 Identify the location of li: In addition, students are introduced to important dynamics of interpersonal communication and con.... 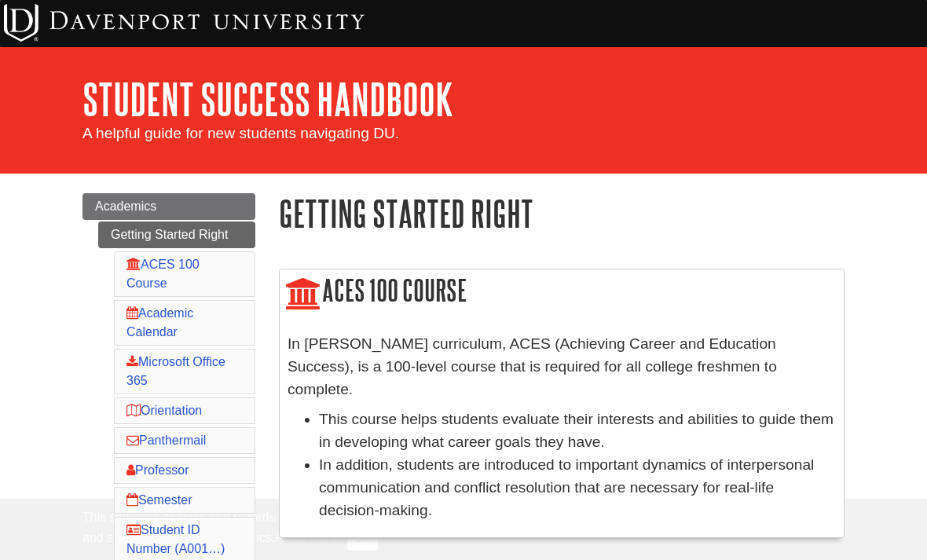
(578, 487).